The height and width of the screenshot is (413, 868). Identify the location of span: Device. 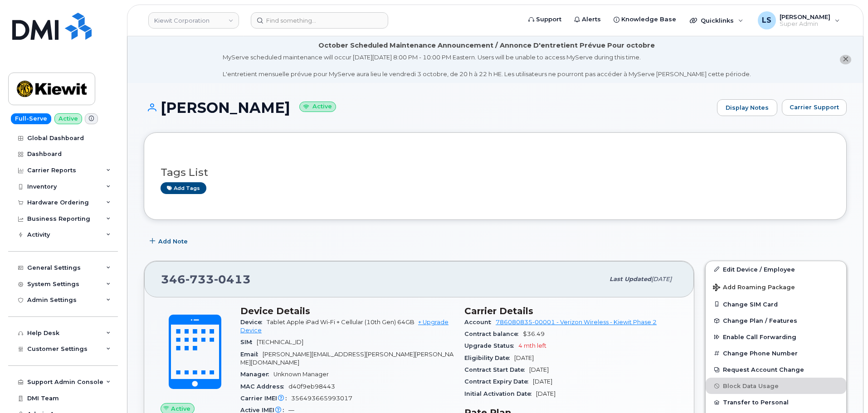
(254, 322).